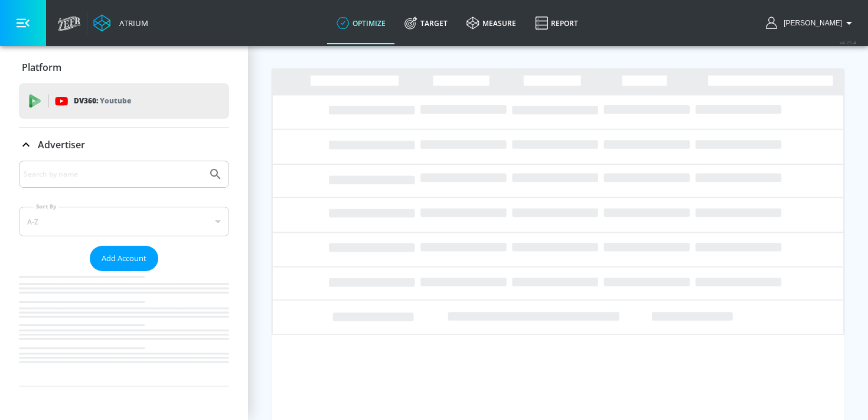  Describe the element at coordinates (124, 101) in the screenshot. I see `div: DV360: Youtube` at that location.